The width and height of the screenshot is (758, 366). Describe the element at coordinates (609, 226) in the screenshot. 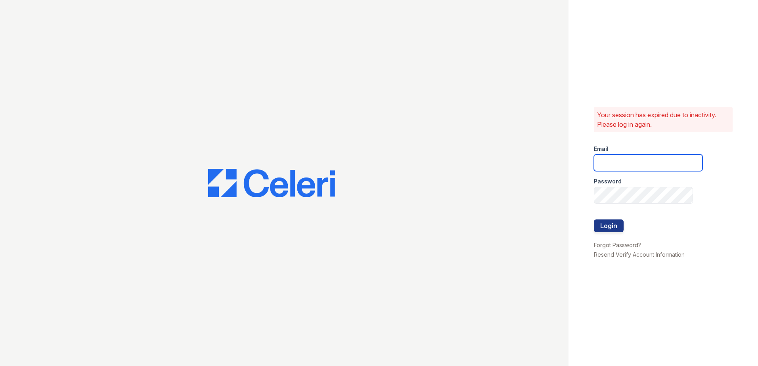

I see `button: Login` at that location.